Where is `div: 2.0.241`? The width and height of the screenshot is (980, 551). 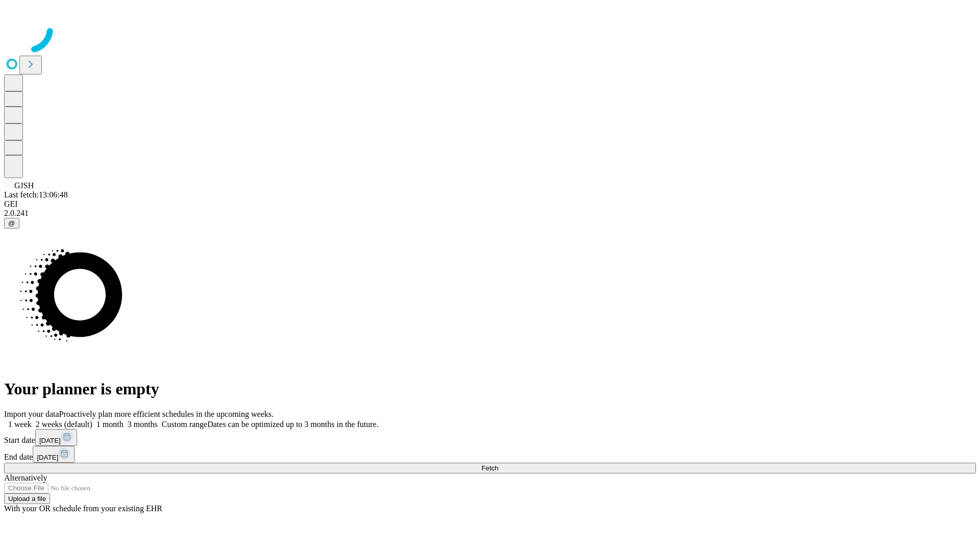 div: 2.0.241 is located at coordinates (490, 214).